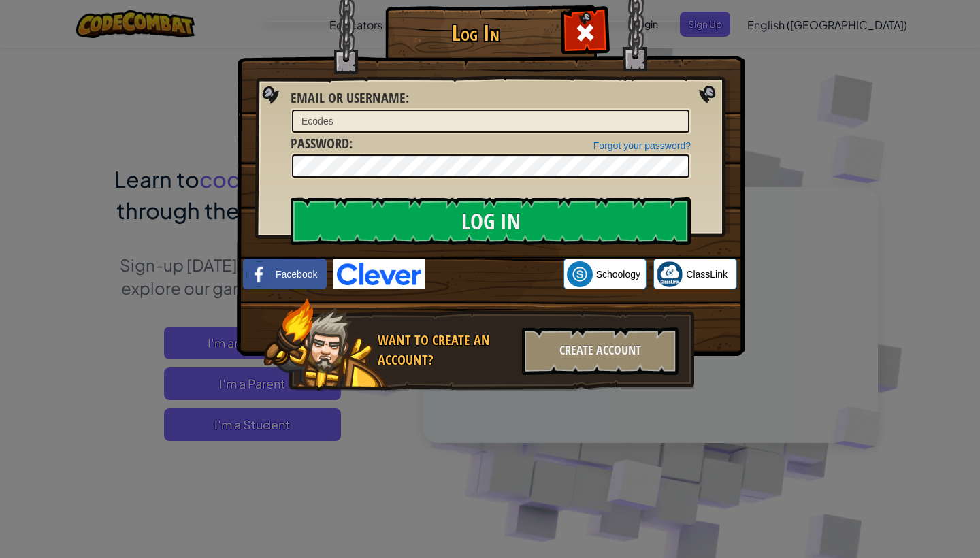  What do you see at coordinates (320, 143) in the screenshot?
I see `span: Password` at bounding box center [320, 143].